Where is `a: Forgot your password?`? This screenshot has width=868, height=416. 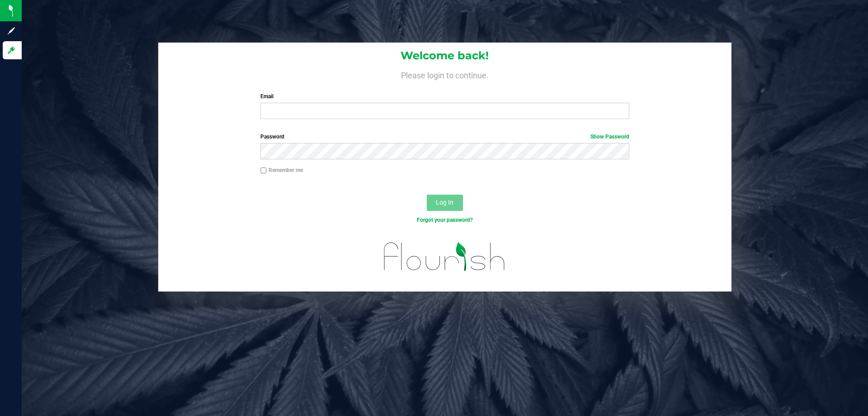
a: Forgot your password? is located at coordinates (444, 220).